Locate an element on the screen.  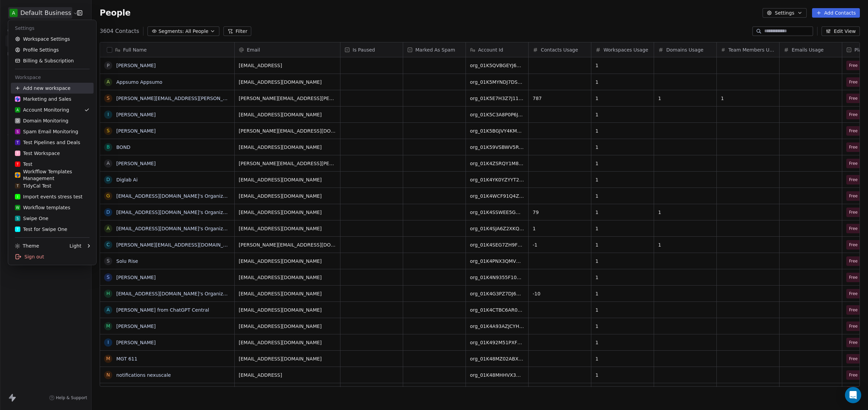
div: Add new workspace is located at coordinates (52, 88).